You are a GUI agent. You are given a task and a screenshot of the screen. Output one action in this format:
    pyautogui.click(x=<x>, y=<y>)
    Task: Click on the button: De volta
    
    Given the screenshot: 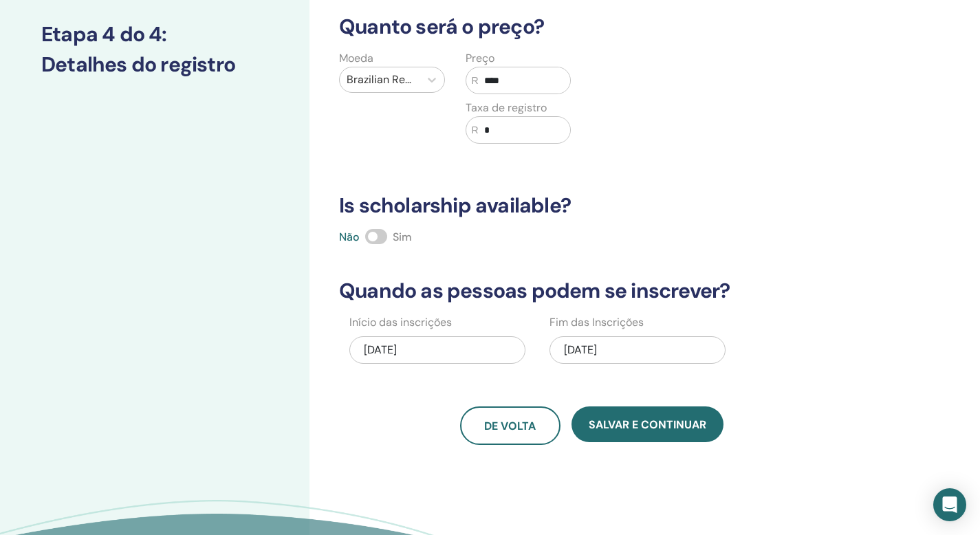 What is the action you would take?
    pyautogui.click(x=510, y=426)
    